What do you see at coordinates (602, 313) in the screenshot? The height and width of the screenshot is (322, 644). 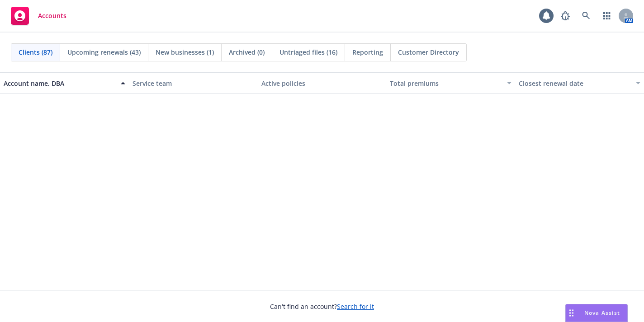 I see `span: Nova Assist` at bounding box center [602, 313].